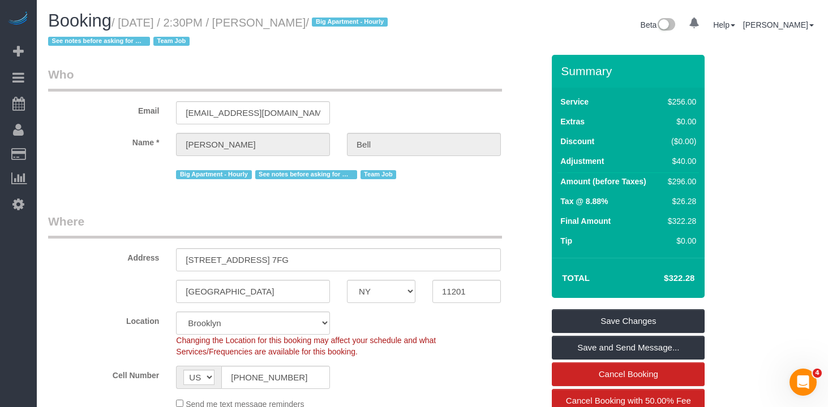  Describe the element at coordinates (275, 226) in the screenshot. I see `legend: Where` at that location.